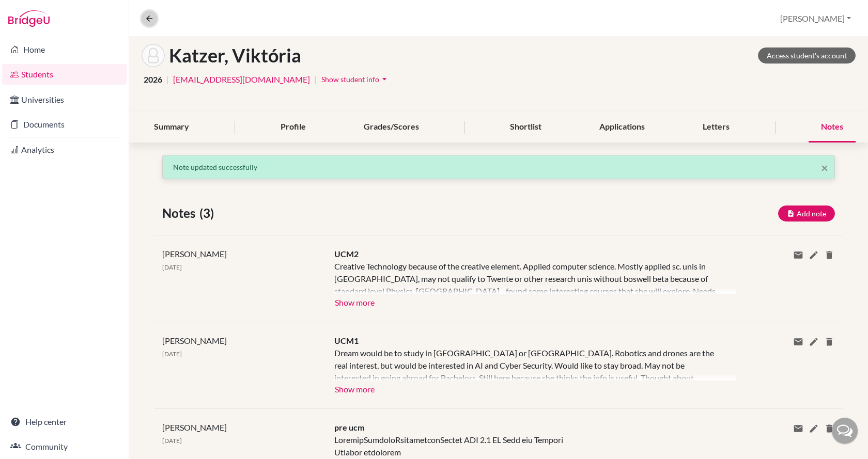 The height and width of the screenshot is (459, 868). Describe the element at coordinates (346, 253) in the screenshot. I see `span: UCM2` at that location.